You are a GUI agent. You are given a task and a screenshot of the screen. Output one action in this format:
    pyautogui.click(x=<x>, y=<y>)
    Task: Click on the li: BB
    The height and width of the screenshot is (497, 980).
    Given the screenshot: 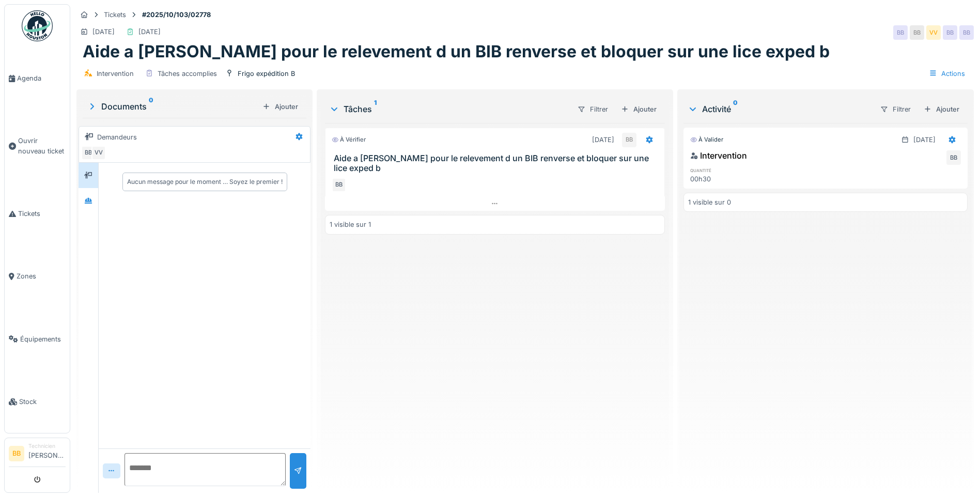 What is the action you would take?
    pyautogui.click(x=17, y=454)
    